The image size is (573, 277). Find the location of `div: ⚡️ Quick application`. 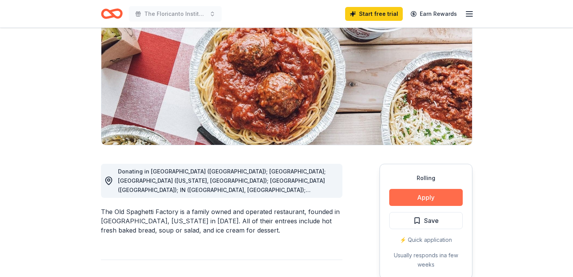

div: ⚡️ Quick application is located at coordinates (426, 240).